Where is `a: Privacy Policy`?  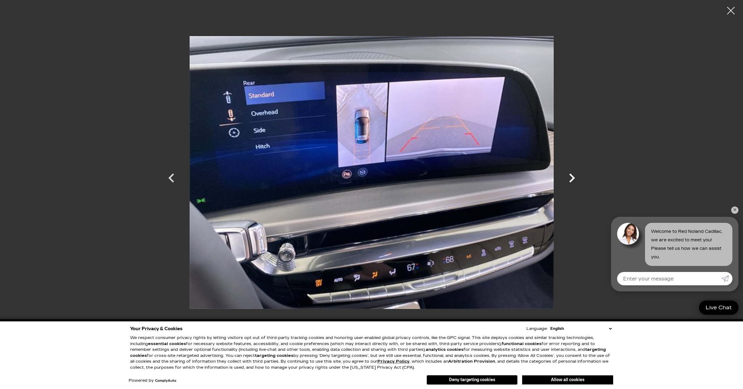
a: Privacy Policy is located at coordinates (393, 362).